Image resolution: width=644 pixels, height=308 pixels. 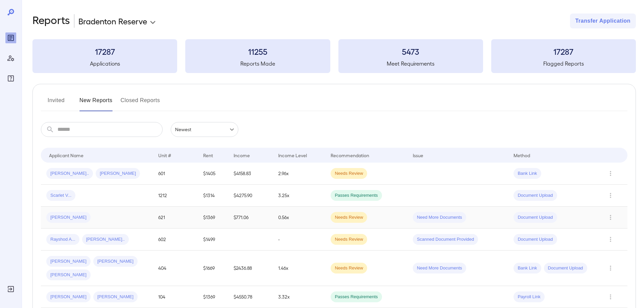 I want to click on div: Method, so click(x=522, y=155).